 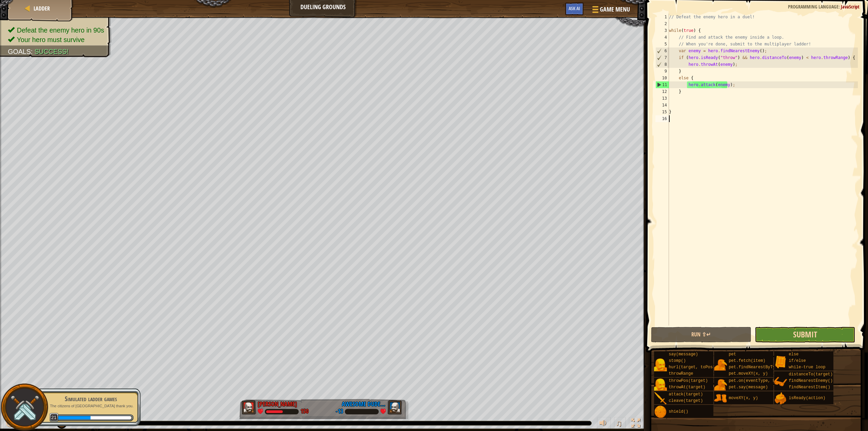 I want to click on div: AWESOME DUDETTE, so click(x=364, y=404).